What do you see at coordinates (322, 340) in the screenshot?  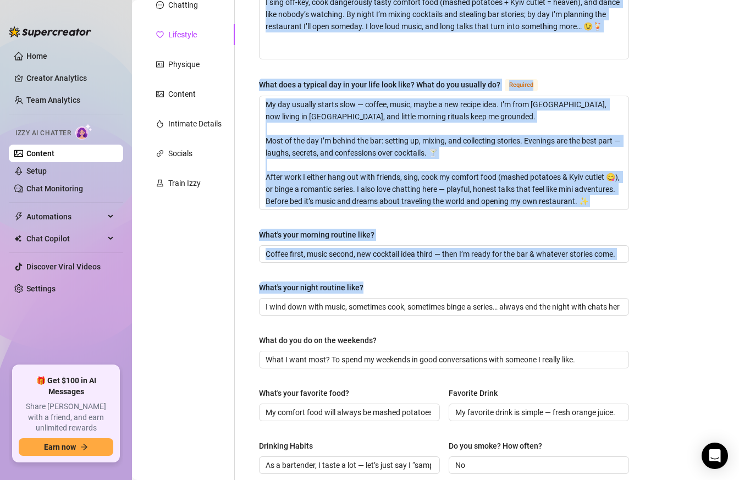 I see `label: What do you do on the weekends?` at bounding box center [322, 340].